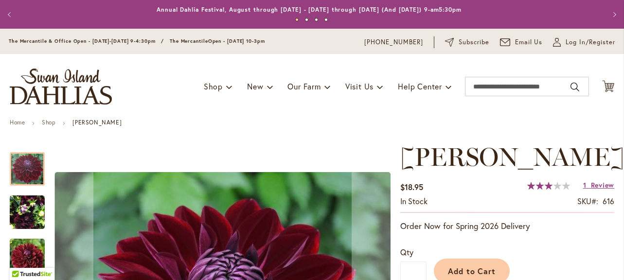 This screenshot has width=624, height=280. What do you see at coordinates (584, 185) in the screenshot?
I see `span: 1` at bounding box center [584, 185].